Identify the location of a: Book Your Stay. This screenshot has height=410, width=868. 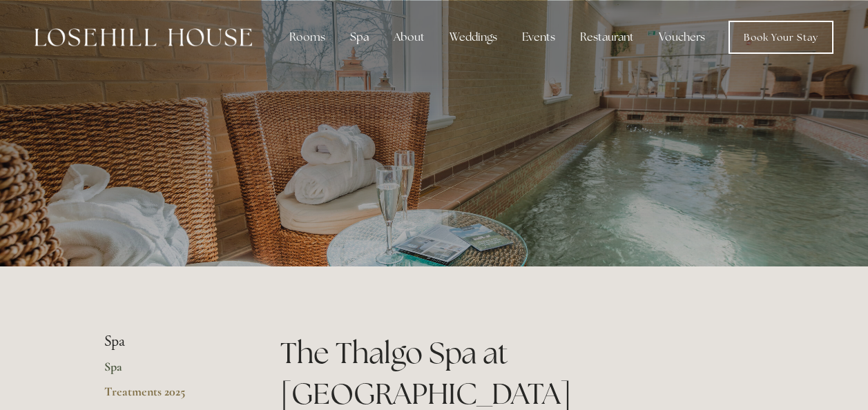
(781, 37).